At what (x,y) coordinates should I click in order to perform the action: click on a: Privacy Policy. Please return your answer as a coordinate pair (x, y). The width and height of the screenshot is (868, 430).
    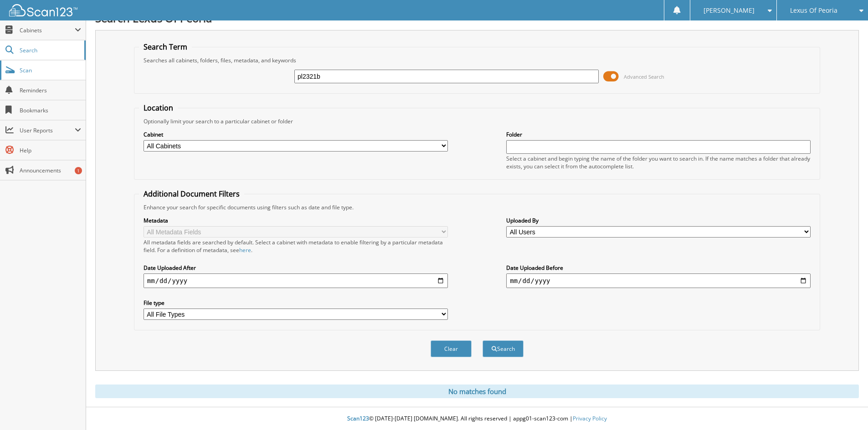
    Looking at the image, I should click on (589, 418).